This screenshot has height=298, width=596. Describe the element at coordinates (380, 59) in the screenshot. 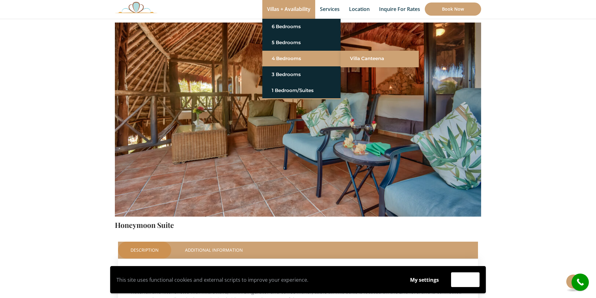

I see `a: Villa Canteena` at that location.